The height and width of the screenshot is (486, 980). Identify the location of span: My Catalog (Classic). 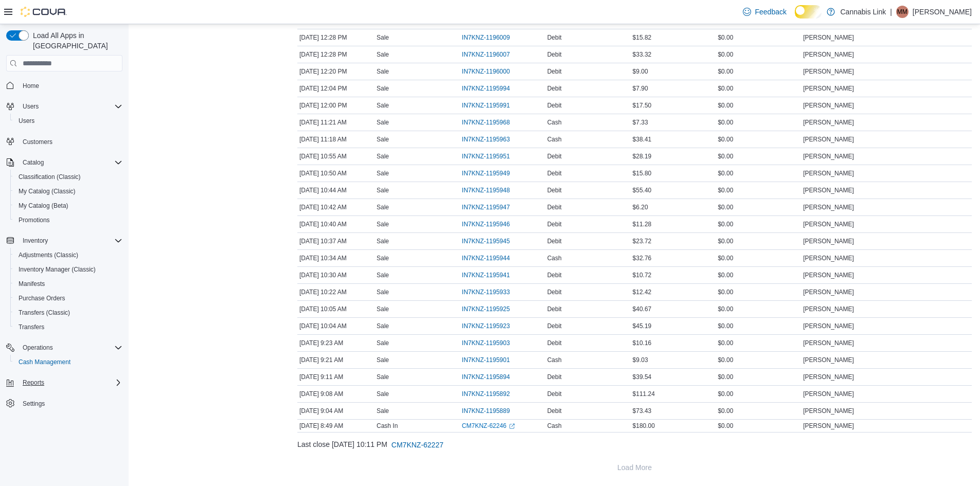
(46, 191).